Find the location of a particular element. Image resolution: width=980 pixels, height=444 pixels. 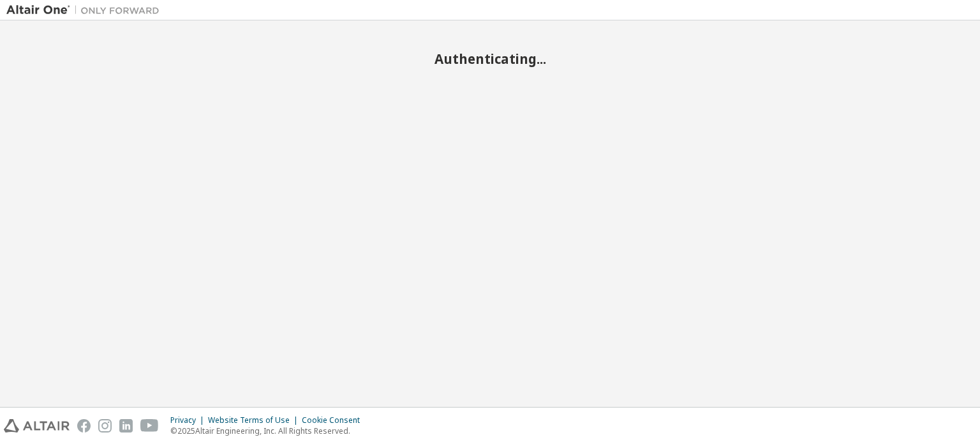

h2: Authenticating... is located at coordinates (490, 58).